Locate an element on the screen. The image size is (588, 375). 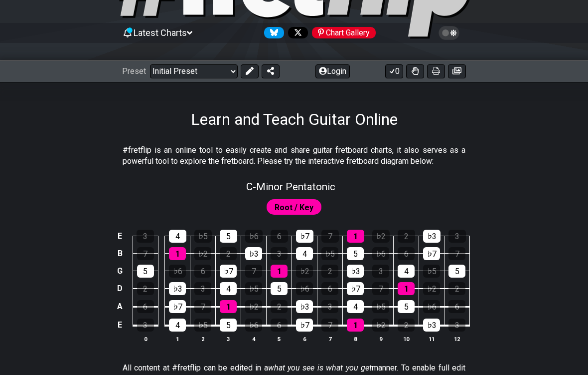
select: Preset is located at coordinates (194, 71).